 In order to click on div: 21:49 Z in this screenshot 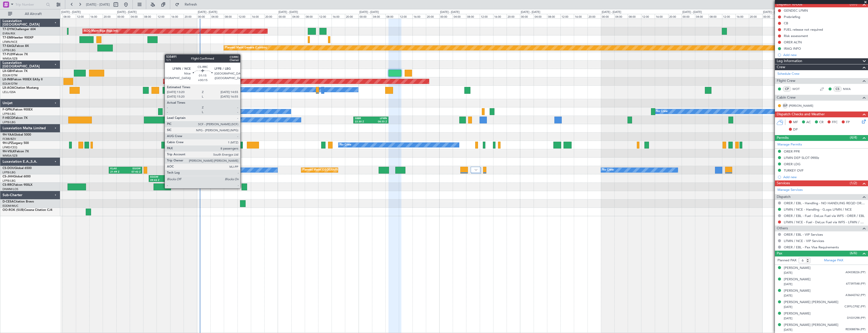, I will do `click(118, 172)`.